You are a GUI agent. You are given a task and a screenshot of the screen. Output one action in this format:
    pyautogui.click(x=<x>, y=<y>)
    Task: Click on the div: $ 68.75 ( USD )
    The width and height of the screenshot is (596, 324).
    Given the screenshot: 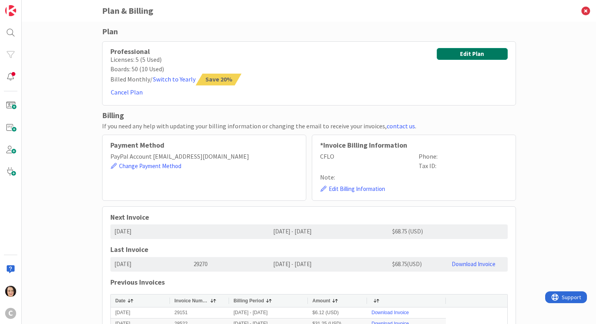 What is the action you would take?
    pyautogui.click(x=418, y=264)
    